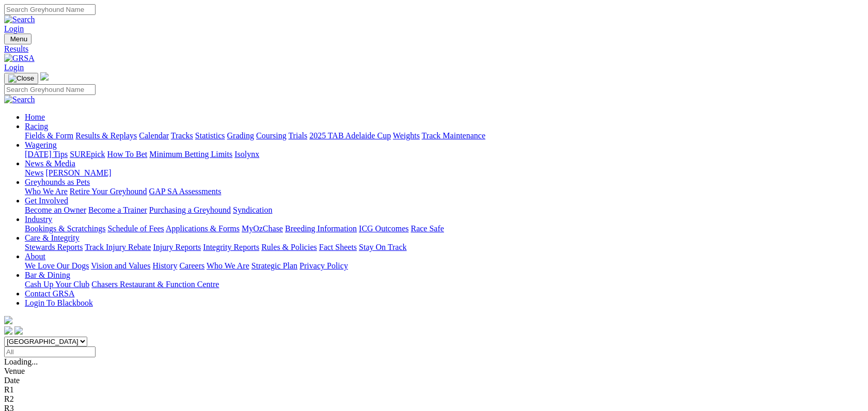  What do you see at coordinates (444, 136) in the screenshot?
I see `div: Racing` at bounding box center [444, 136].